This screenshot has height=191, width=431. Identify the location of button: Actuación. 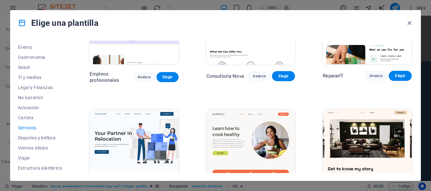
(40, 108).